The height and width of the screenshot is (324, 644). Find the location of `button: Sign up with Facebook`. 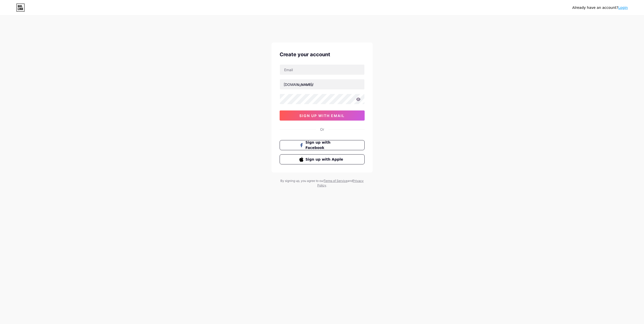

button: Sign up with Facebook is located at coordinates (322, 145).